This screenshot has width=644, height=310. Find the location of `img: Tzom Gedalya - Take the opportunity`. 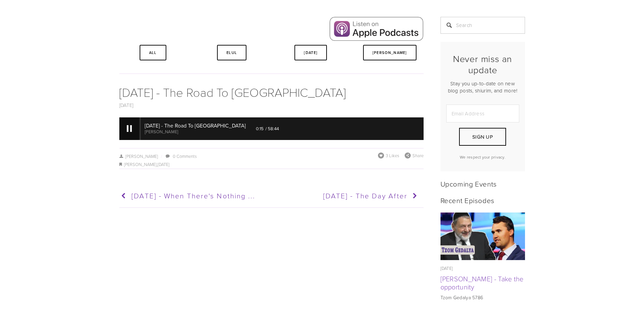

img: Tzom Gedalya - Take the opportunity is located at coordinates (483, 236).